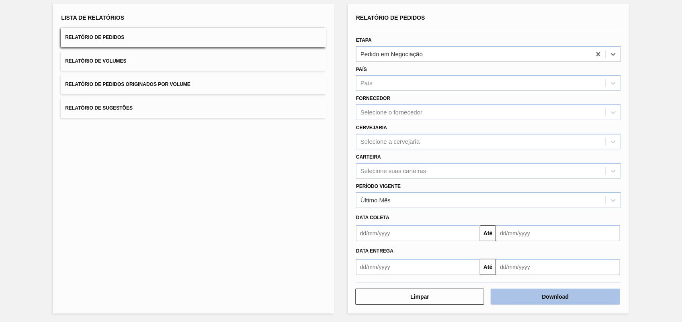 The height and width of the screenshot is (322, 682). Describe the element at coordinates (555, 297) in the screenshot. I see `button: Download` at that location.